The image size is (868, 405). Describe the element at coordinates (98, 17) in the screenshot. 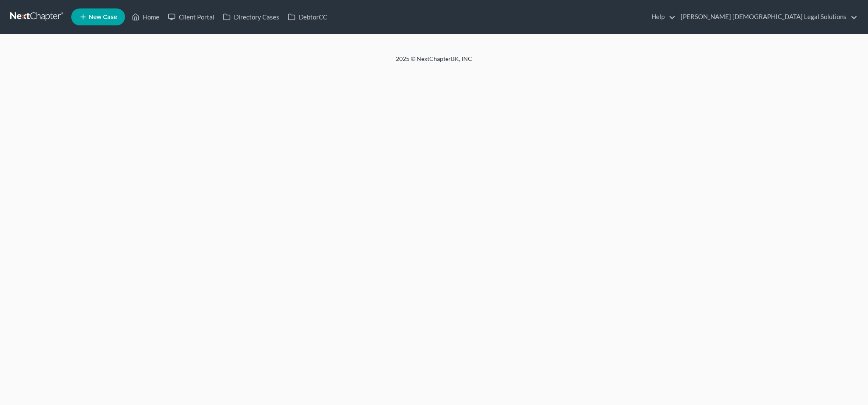

I see `new-legal-case-button: New Case` at that location.